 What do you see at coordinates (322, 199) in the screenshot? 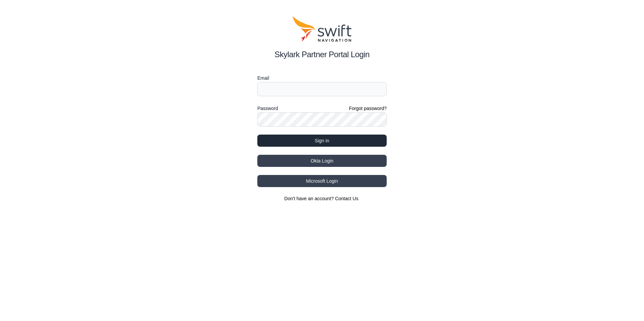
I see `section: Don't have an account?` at bounding box center [322, 199].